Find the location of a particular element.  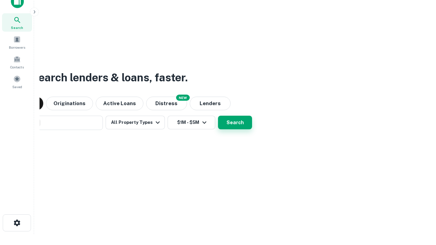

button: $1M - $5M is located at coordinates (191, 123).